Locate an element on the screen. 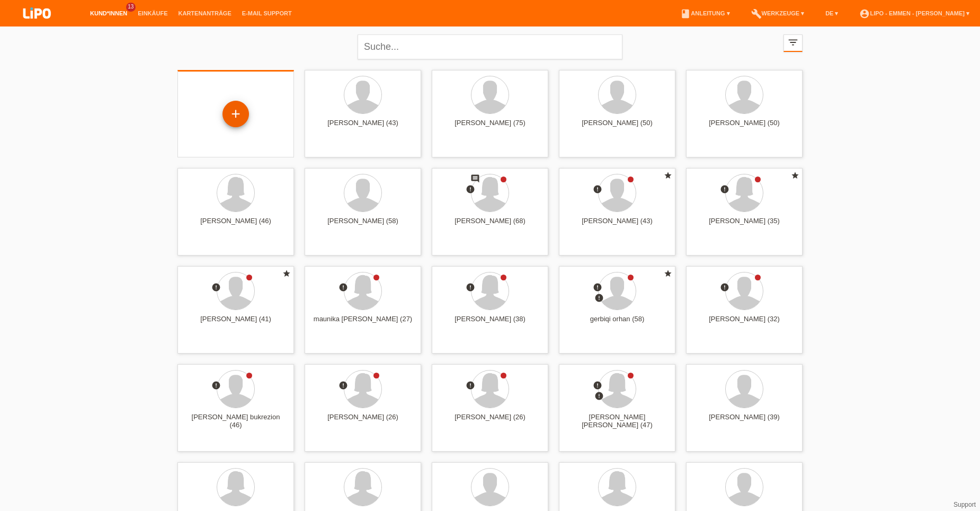 The width and height of the screenshot is (980, 511). a: E-Mail Support is located at coordinates (267, 13).